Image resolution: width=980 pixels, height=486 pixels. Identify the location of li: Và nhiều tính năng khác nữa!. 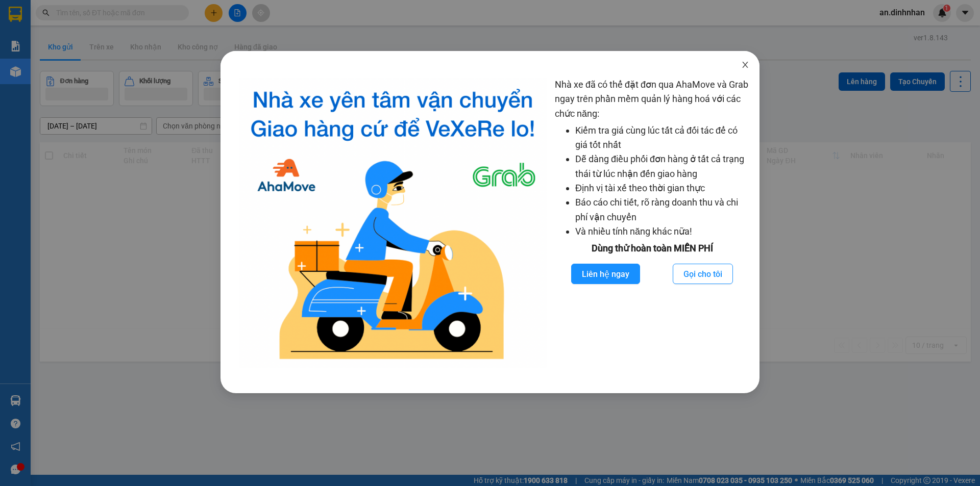
(662, 232).